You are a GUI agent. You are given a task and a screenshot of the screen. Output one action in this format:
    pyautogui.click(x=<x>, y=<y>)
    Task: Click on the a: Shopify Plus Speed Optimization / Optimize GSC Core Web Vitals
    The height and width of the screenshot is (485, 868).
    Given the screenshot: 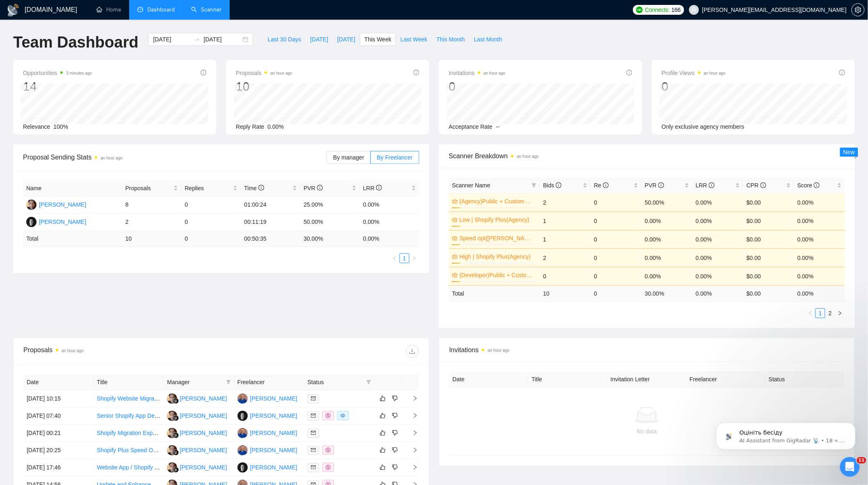 What is the action you would take?
    pyautogui.click(x=181, y=450)
    